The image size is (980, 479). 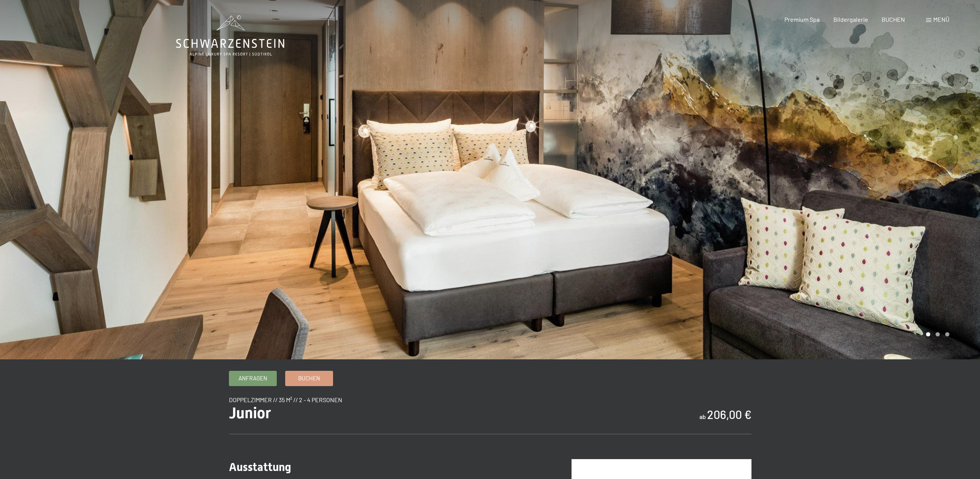 What do you see at coordinates (893, 19) in the screenshot?
I see `span: BUCHEN` at bounding box center [893, 19].